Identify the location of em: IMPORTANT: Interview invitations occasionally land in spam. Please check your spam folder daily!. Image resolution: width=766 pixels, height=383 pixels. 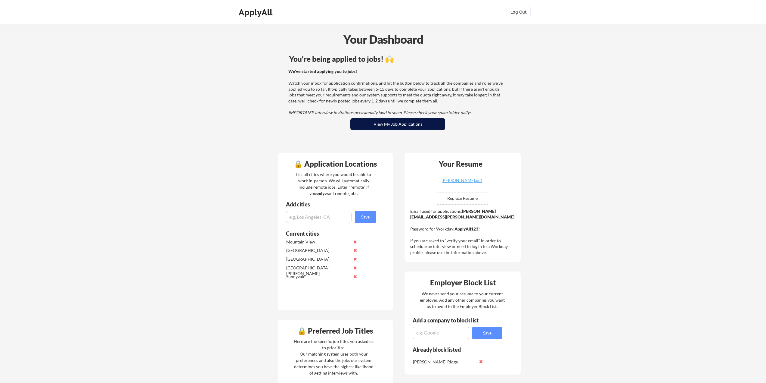
(380, 112).